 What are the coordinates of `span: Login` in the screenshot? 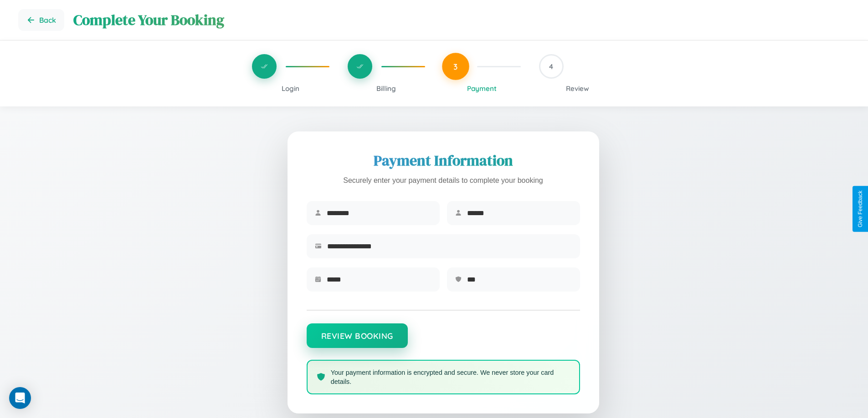 It's located at (290, 88).